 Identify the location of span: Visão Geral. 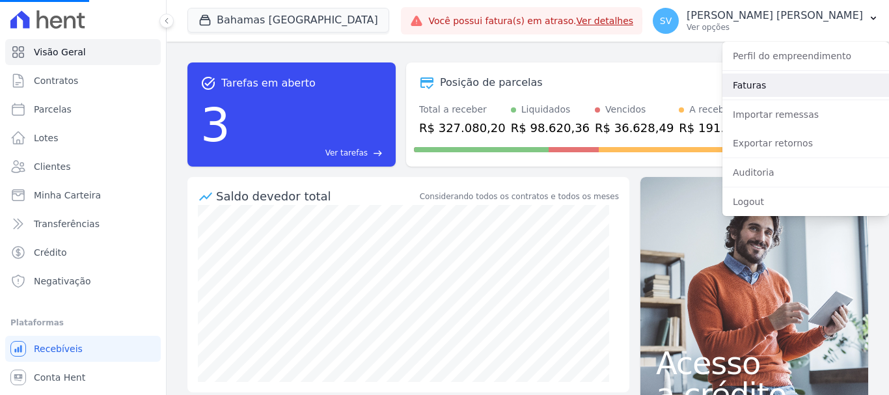
(60, 52).